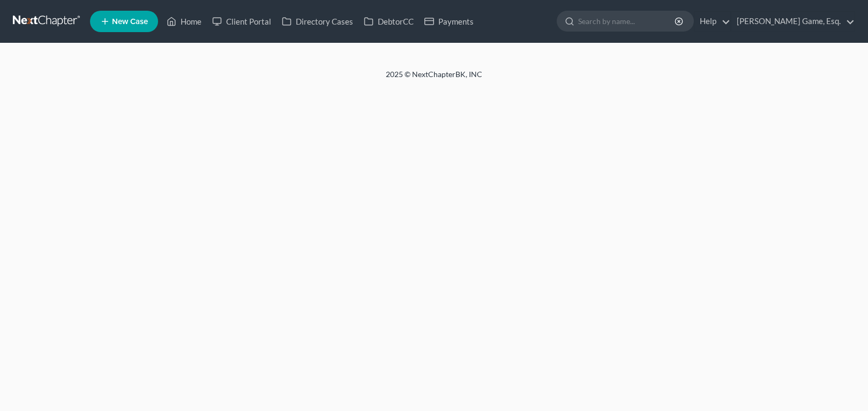  Describe the element at coordinates (184, 22) in the screenshot. I see `a: Home` at that location.